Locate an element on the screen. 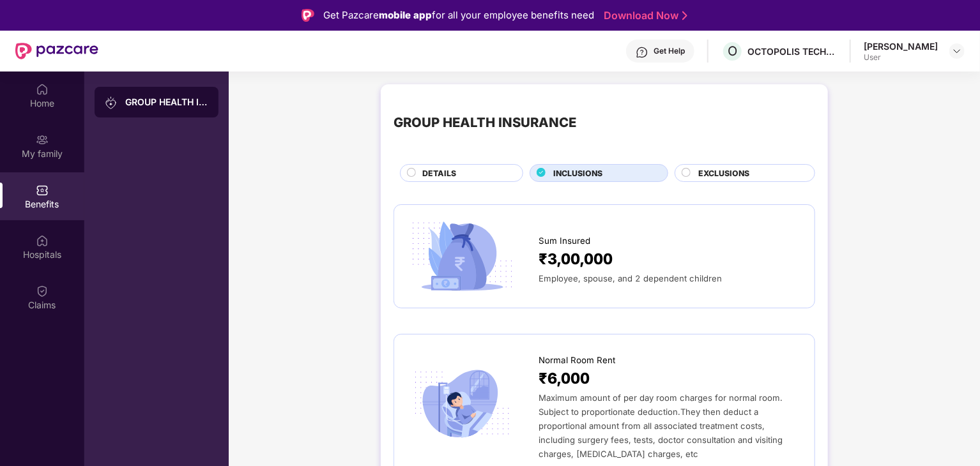 Image resolution: width=980 pixels, height=466 pixels. img: New Pazcare Logo is located at coordinates (57, 51).